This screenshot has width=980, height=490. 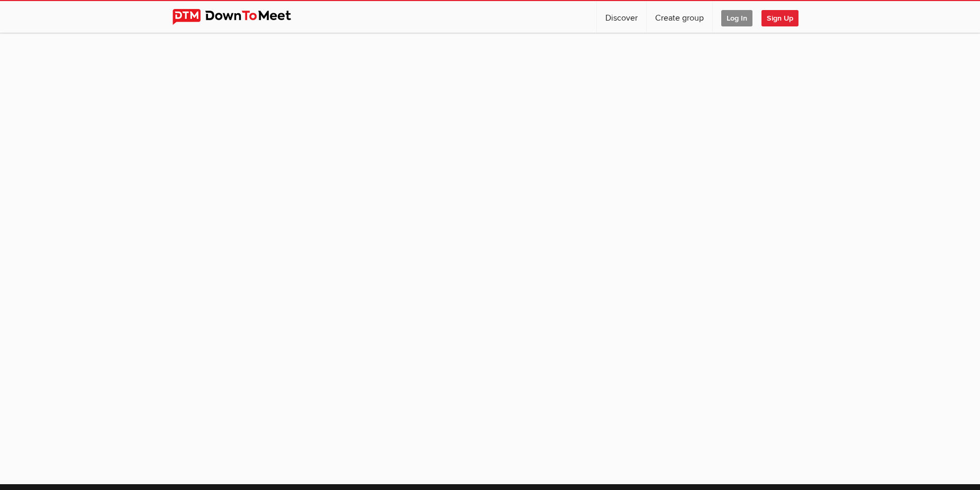 I want to click on a: Create group, so click(x=680, y=17).